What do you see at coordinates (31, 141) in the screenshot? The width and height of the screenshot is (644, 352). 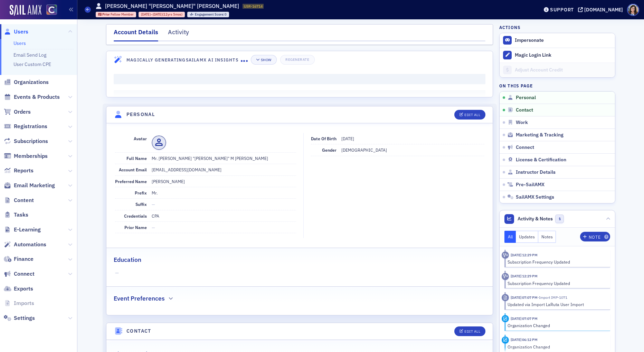 I see `span: Subscriptions` at bounding box center [31, 141].